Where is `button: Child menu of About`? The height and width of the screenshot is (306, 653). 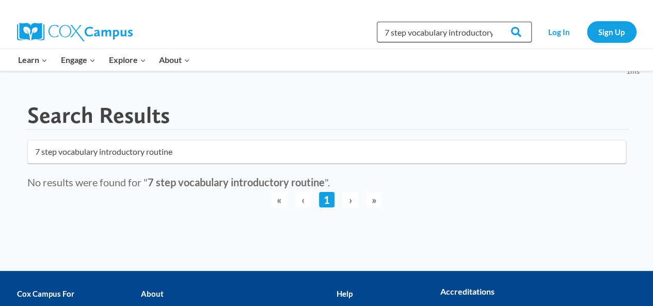 button: Child menu of About is located at coordinates (174, 60).